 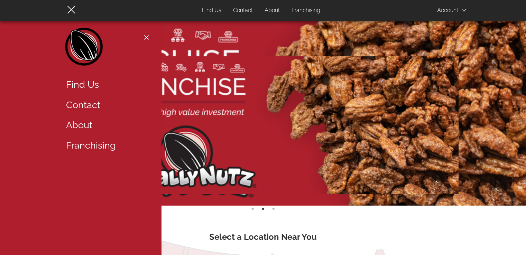 What do you see at coordinates (84, 48) in the screenshot?
I see `a: Home` at bounding box center [84, 48].